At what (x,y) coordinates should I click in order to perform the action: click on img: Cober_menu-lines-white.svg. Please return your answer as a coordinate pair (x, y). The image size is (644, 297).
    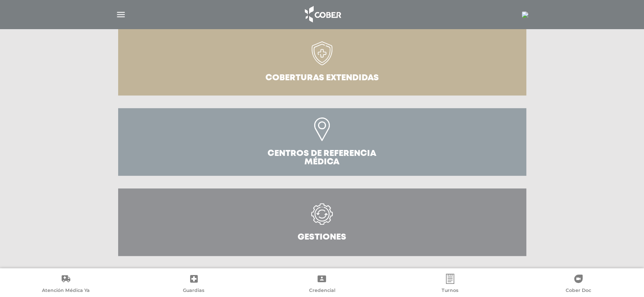
    Looking at the image, I should click on (121, 15).